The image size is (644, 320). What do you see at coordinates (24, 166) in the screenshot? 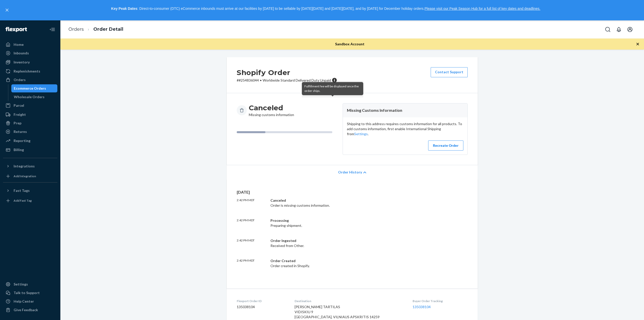
I see `div: Integrations` at bounding box center [24, 166].